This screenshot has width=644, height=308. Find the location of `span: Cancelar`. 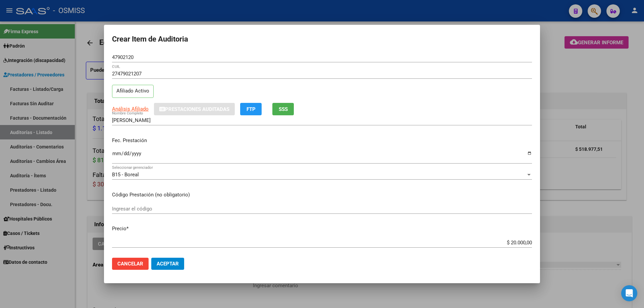

span: Cancelar is located at coordinates (130, 263).